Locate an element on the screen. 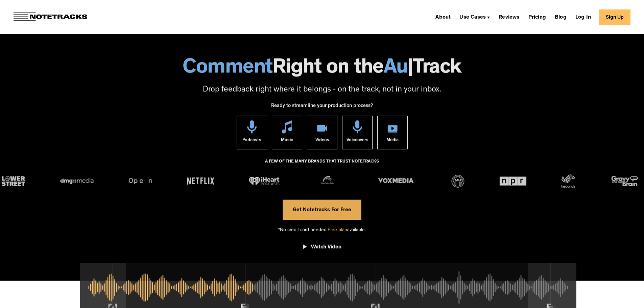 The width and height of the screenshot is (644, 308). div: Voiceovers is located at coordinates (357, 141).